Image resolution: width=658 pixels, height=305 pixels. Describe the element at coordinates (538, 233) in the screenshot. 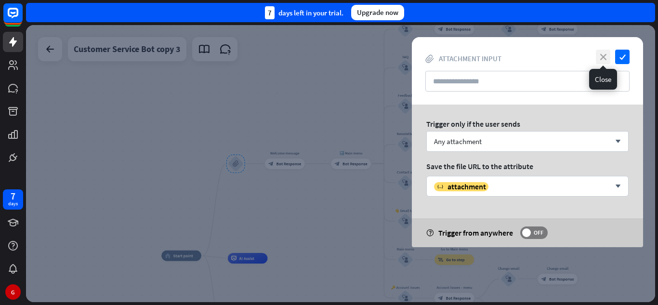

I see `span: OFF` at that location.